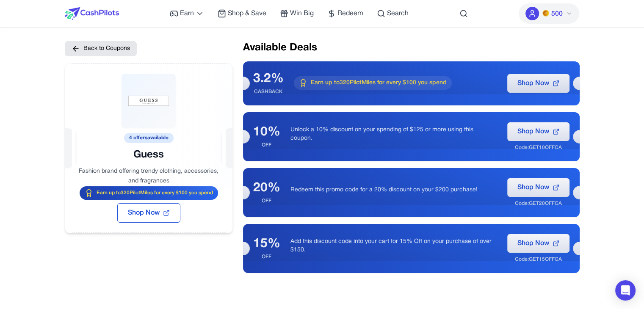 The height and width of the screenshot is (309, 644). What do you see at coordinates (538, 204) in the screenshot?
I see `div: Code: GET20OFFCA` at bounding box center [538, 204].